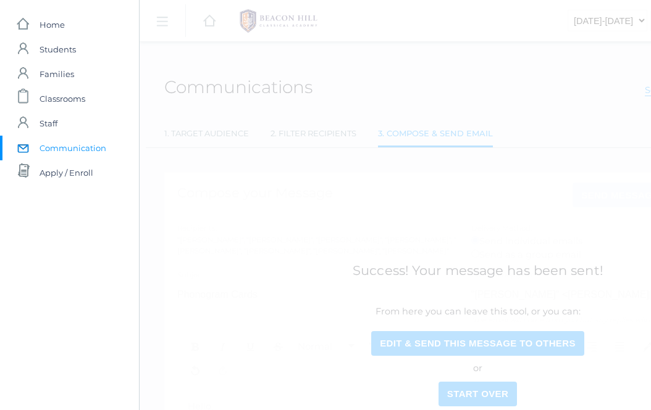  What do you see at coordinates (66, 173) in the screenshot?
I see `span: Apply / Enroll` at bounding box center [66, 173].